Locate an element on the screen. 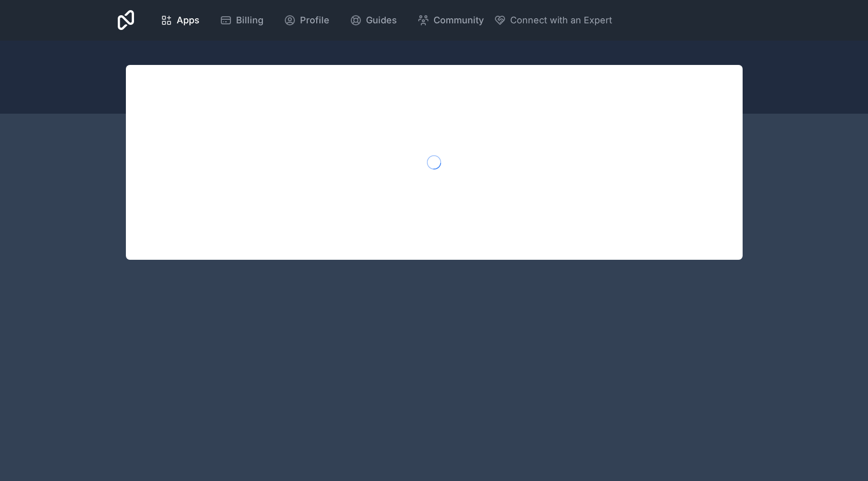 This screenshot has height=481, width=868. a: Community is located at coordinates (450, 20).